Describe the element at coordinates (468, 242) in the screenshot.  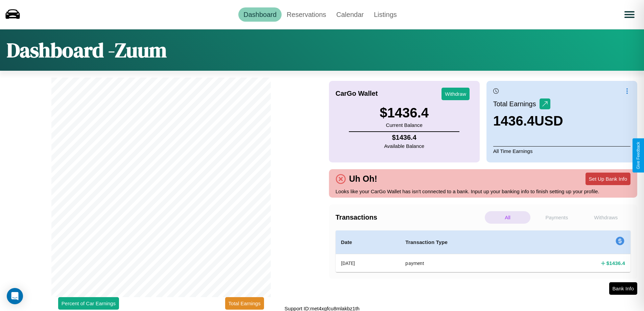
I see `h4: Transaction Type` at that location.